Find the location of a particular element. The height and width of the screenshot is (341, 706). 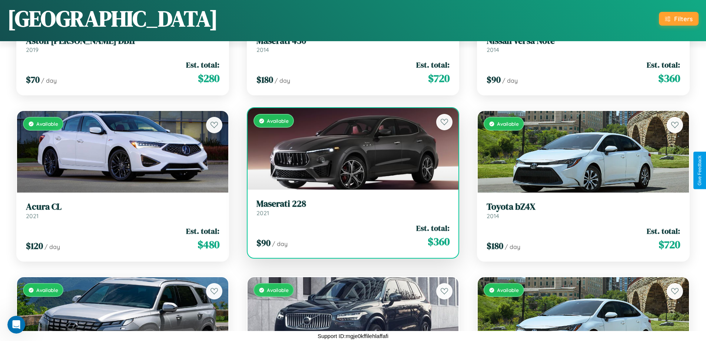

a: Maserati 2282021 is located at coordinates (353, 207).